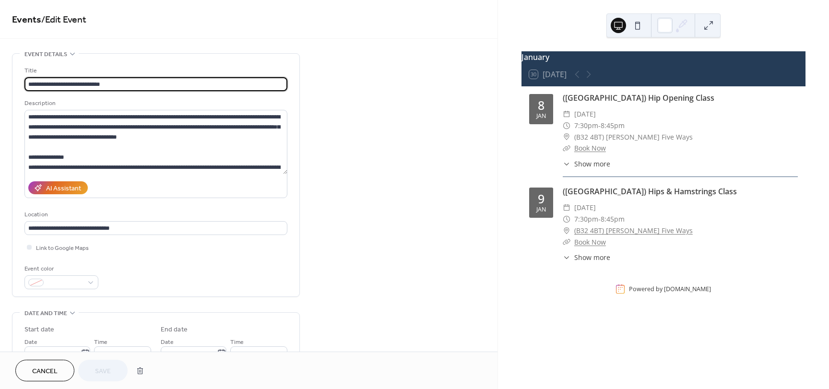  Describe the element at coordinates (155, 70) in the screenshot. I see `div: Title` at that location.